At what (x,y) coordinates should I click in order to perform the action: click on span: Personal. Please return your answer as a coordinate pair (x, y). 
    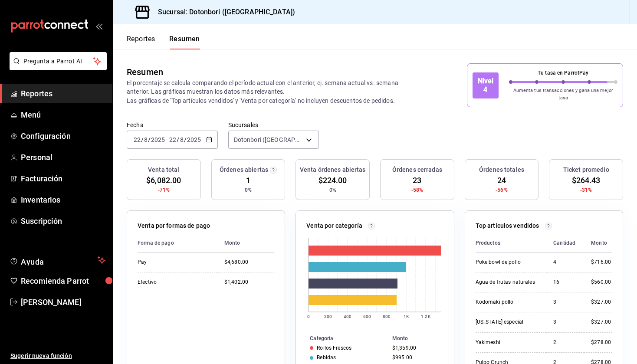
    Looking at the image, I should click on (63, 157).